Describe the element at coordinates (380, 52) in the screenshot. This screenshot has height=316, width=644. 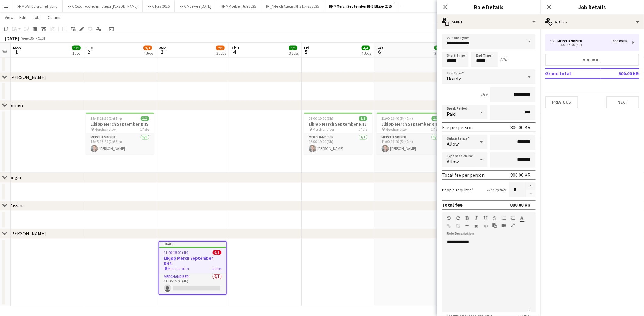
I see `span: 6` at that location.